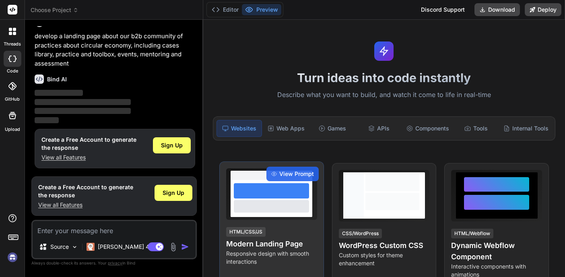 Image resolution: width=565 pixels, height=277 pixels. Describe the element at coordinates (91, 247) in the screenshot. I see `img: Claude 4 Sonnet` at that location.